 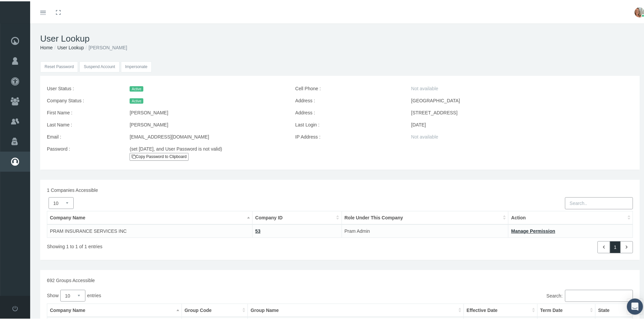 What do you see at coordinates (614, 309) in the screenshot?
I see `th: State: activate to sort column ascending` at bounding box center [614, 309].